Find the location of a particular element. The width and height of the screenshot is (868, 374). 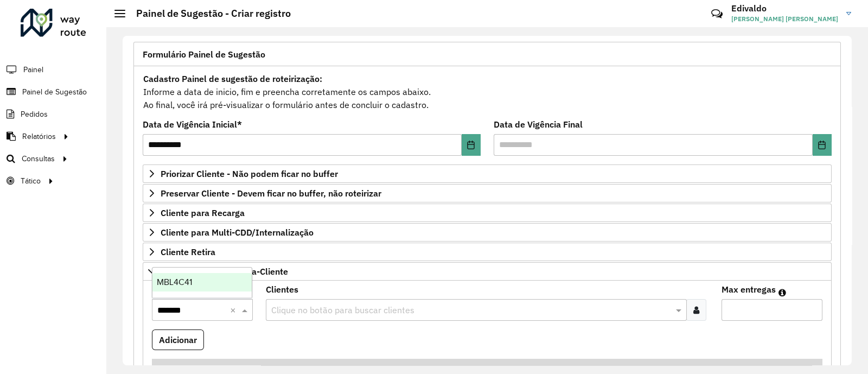

span: Tático is located at coordinates (31, 181).